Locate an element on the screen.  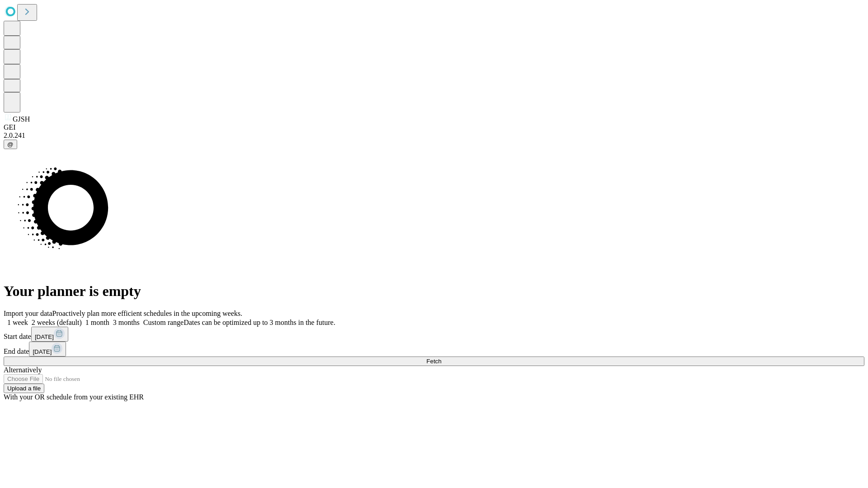
div: GEI is located at coordinates (434, 127).